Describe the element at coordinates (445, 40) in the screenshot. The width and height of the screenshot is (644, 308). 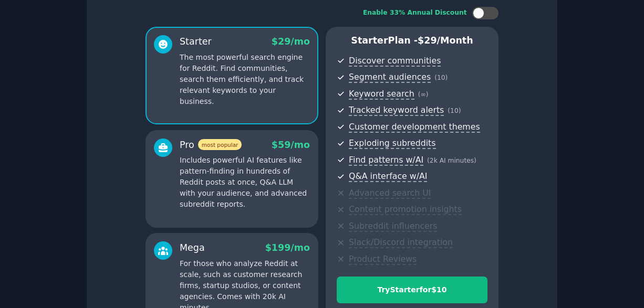
I see `span: $ 29 /month` at that location.